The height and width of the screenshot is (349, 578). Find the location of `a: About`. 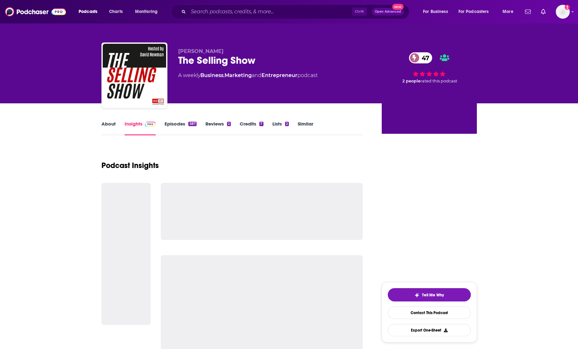

a: About is located at coordinates (108, 128).